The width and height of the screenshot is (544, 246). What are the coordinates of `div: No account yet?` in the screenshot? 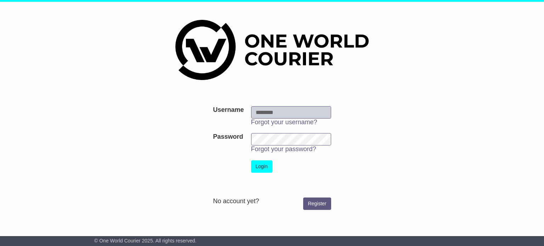 It's located at (272, 201).